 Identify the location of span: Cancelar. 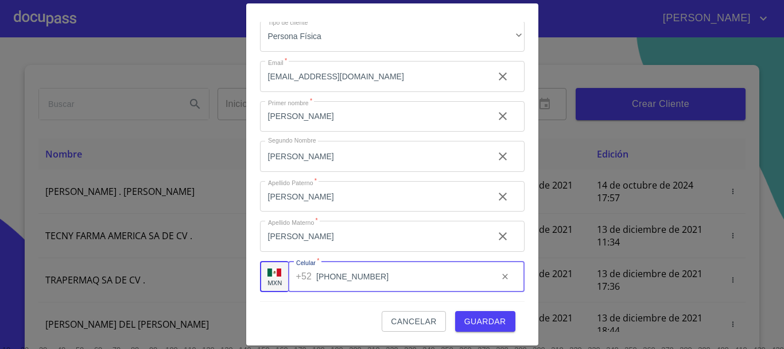
(413, 321).